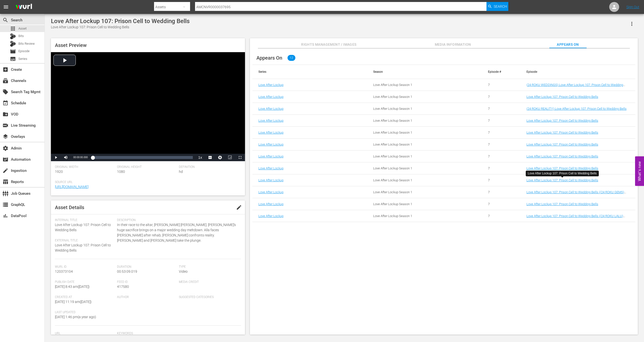 The width and height of the screenshot is (644, 342). I want to click on span: Asset, so click(22, 29).